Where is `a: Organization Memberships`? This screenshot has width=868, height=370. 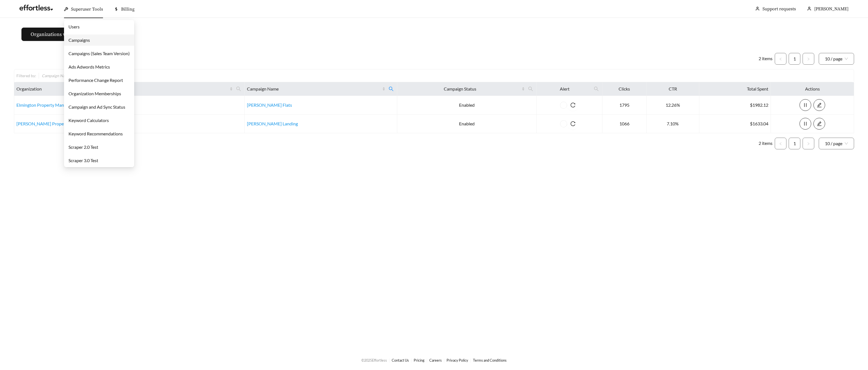
a: Organization Memberships is located at coordinates (95, 94).